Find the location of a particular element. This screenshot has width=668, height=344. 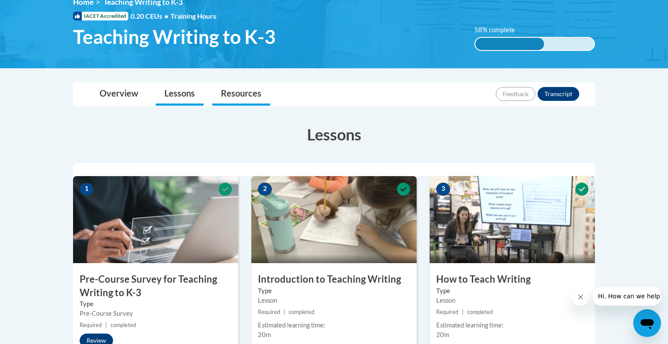

button: Feedback is located at coordinates (515, 94).